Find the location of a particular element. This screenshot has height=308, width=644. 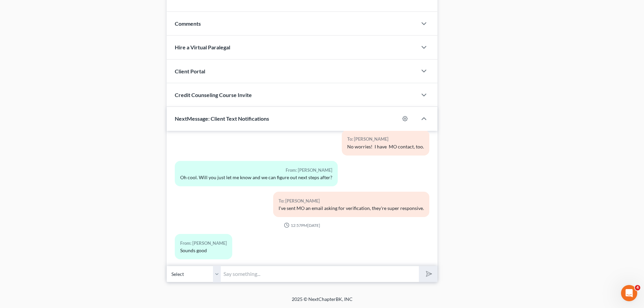

input: Say something... is located at coordinates (320, 273).